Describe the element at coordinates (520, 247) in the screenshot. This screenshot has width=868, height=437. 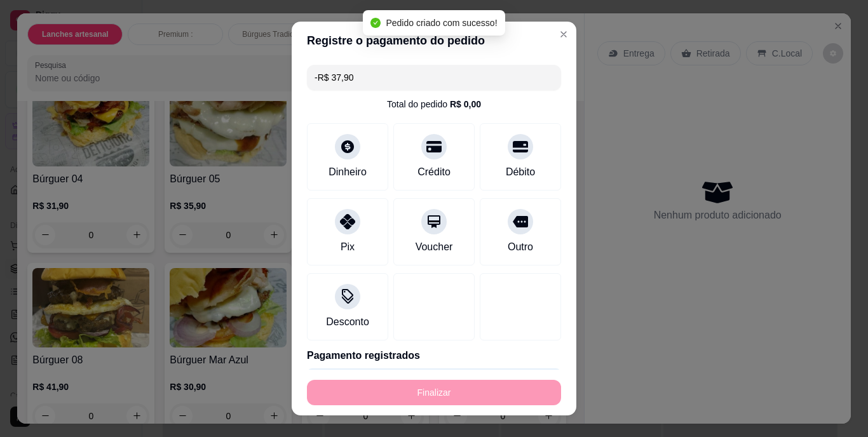
I see `div: Outro` at that location.